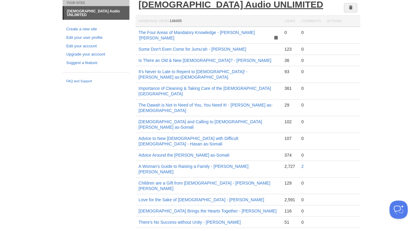 This screenshot has height=231, width=420. Describe the element at coordinates (96, 38) in the screenshot. I see `a: Edit your user profile` at that location.